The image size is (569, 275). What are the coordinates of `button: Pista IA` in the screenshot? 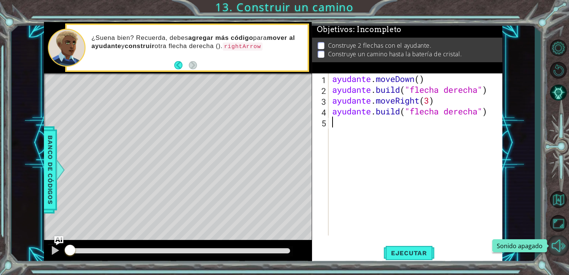 It's located at (558, 93).